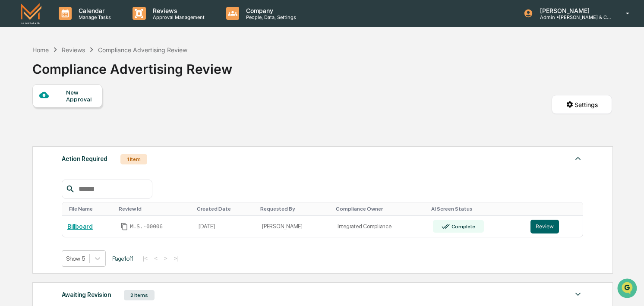 The image size is (644, 306). Describe the element at coordinates (582, 104) in the screenshot. I see `button: Settings` at that location.